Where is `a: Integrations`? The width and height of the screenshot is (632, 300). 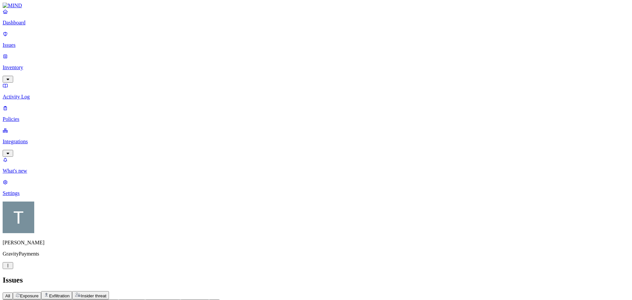
a: Integrations is located at coordinates (316, 142).